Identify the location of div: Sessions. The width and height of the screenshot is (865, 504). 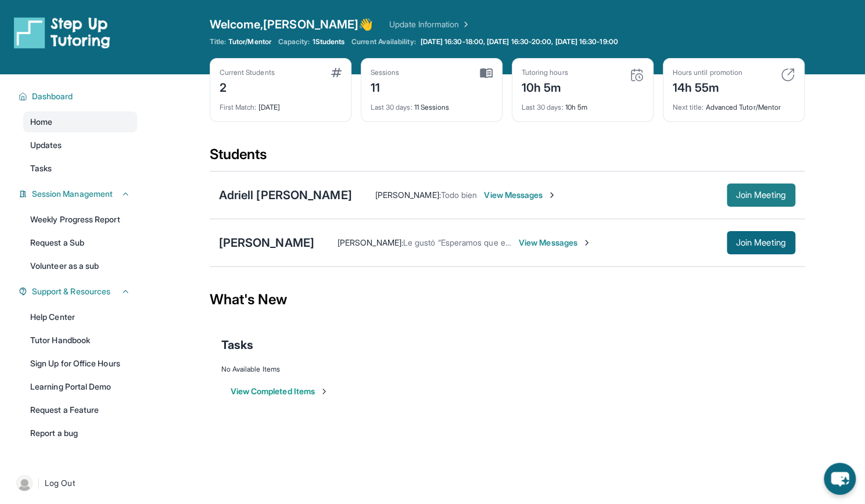
(385, 73).